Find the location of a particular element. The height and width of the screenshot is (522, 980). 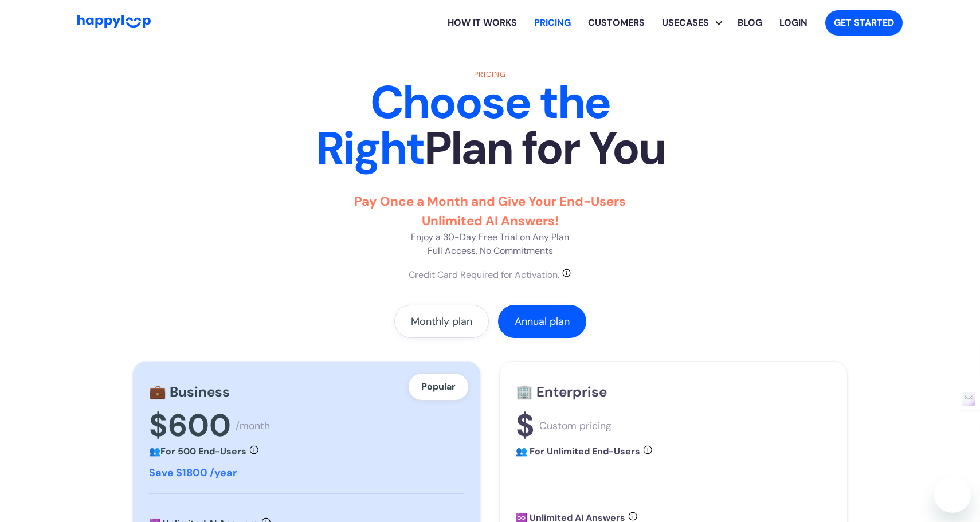

p: Enjoy a 30-Day Free Trial on Any Plan Full Access, No Commitments is located at coordinates (490, 225).